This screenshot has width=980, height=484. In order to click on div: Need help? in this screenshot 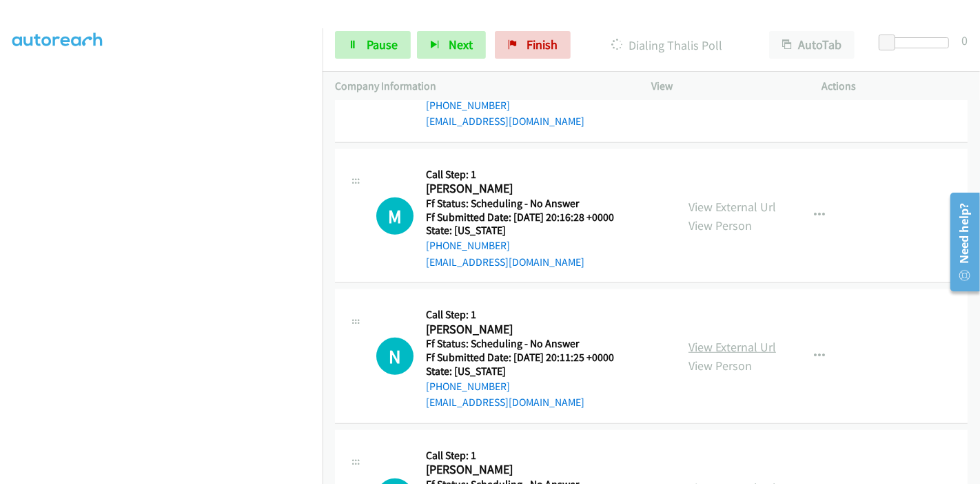, I will do `click(24, 46)`.